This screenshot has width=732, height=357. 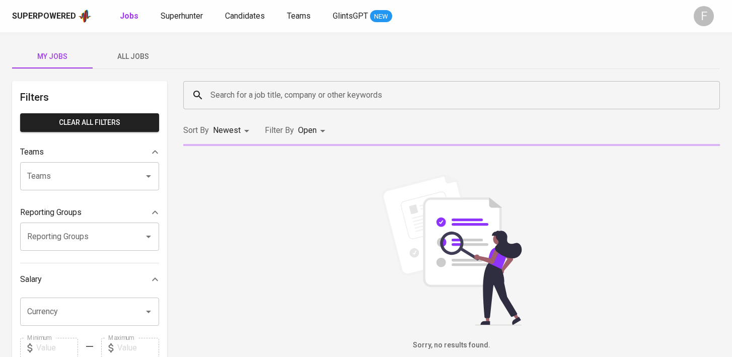 I want to click on span: GlintsGPT, so click(x=350, y=16).